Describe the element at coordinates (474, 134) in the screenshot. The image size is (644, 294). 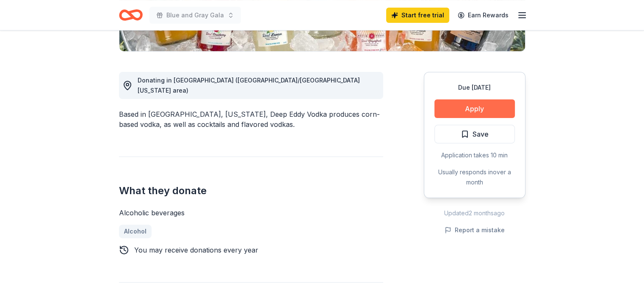
I see `button: Save` at that location.